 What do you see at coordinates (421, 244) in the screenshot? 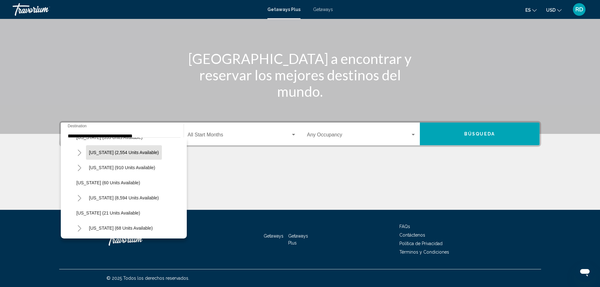
I see `span: Política de Privacidad` at bounding box center [421, 244].